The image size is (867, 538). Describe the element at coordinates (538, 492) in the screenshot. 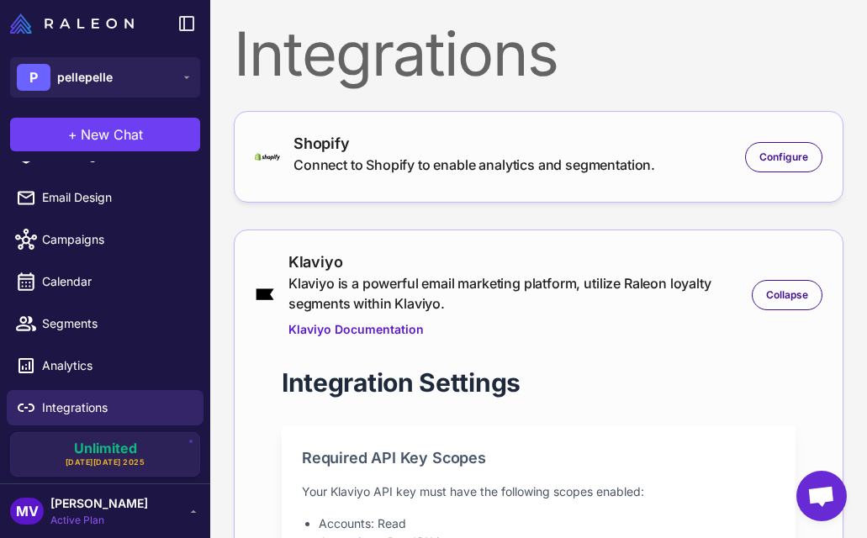

I see `p: Your Klaviyo API key must have the following scopes enabled:` at that location.